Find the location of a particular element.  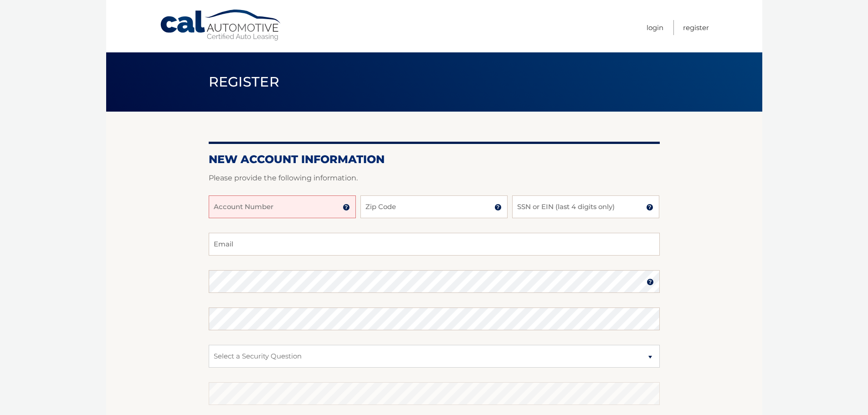

a: Register is located at coordinates (696, 27).